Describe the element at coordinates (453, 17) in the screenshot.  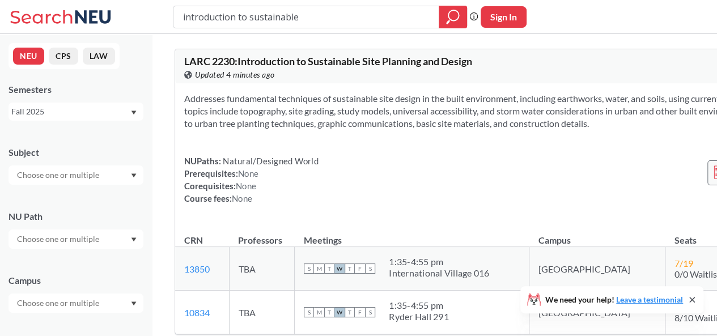
I see `svg: magnifying glass` at that location.